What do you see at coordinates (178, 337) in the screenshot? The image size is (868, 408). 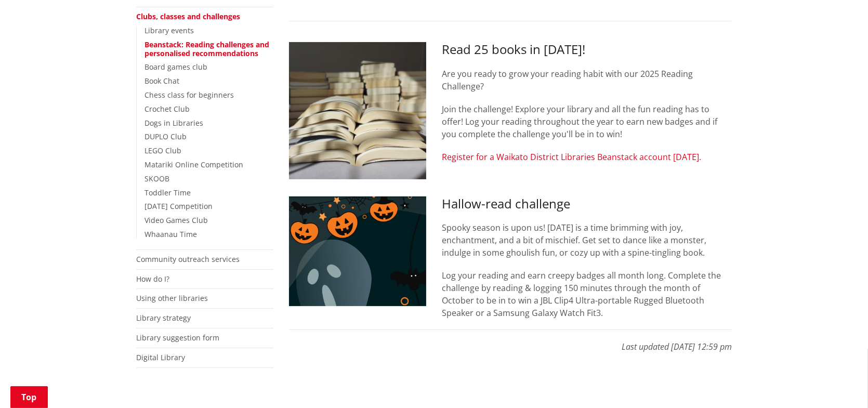 I see `a: Library suggestion form` at bounding box center [178, 337].